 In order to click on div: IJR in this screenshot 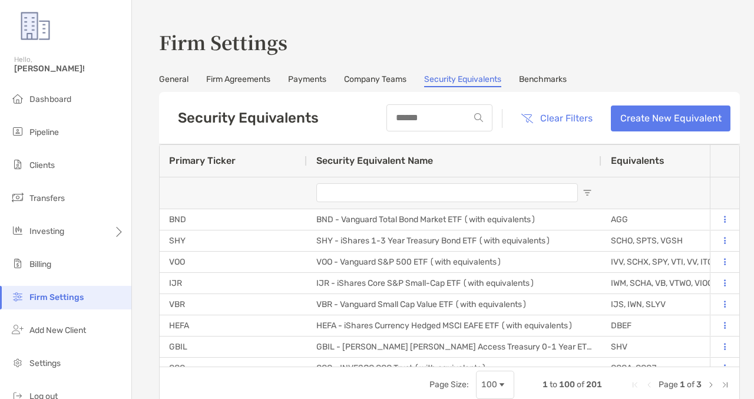, I will do `click(233, 283)`.